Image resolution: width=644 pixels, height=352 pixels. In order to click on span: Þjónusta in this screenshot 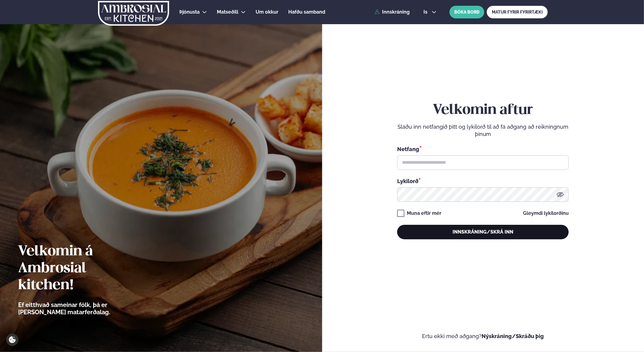, I will do `click(189, 12)`.